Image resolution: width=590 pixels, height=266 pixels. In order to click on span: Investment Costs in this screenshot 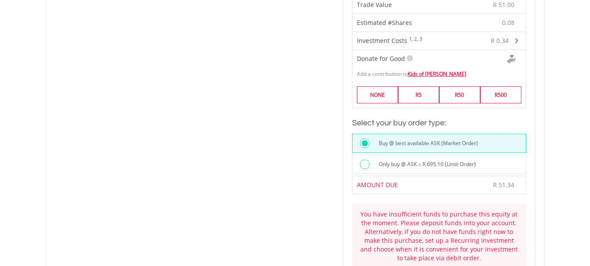, I will do `click(382, 40)`.